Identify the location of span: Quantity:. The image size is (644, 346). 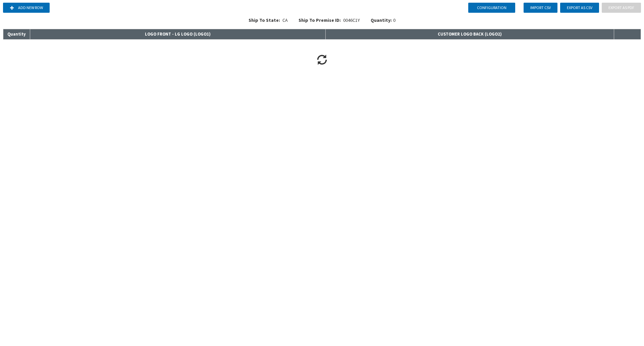
(381, 20).